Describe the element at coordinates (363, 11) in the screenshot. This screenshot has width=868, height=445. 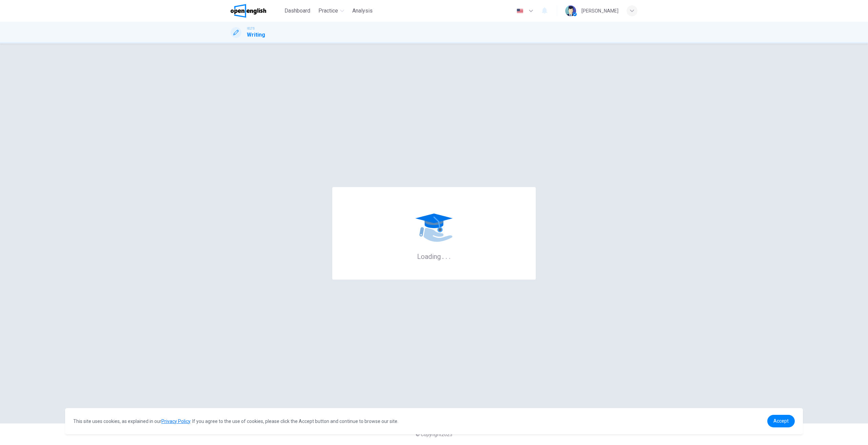
I see `a: Analysis` at that location.